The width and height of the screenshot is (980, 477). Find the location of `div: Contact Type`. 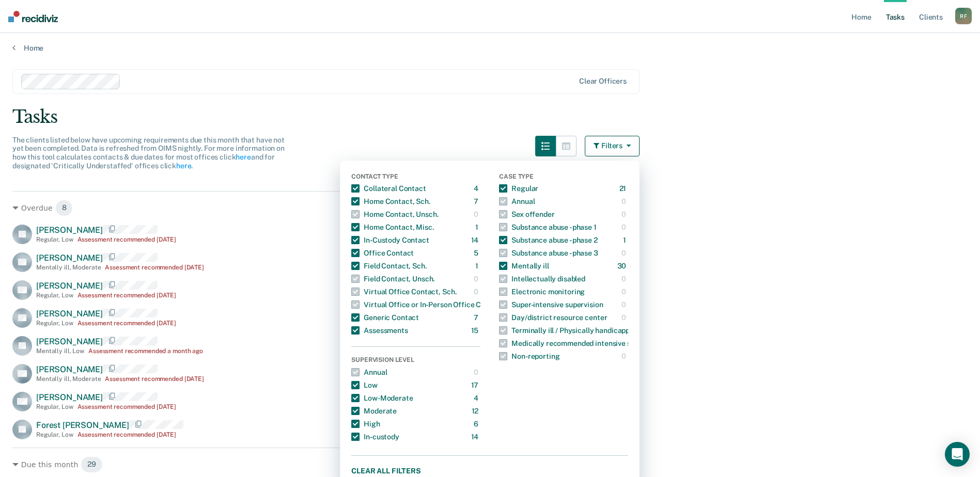

div: Contact Type is located at coordinates (416, 178).